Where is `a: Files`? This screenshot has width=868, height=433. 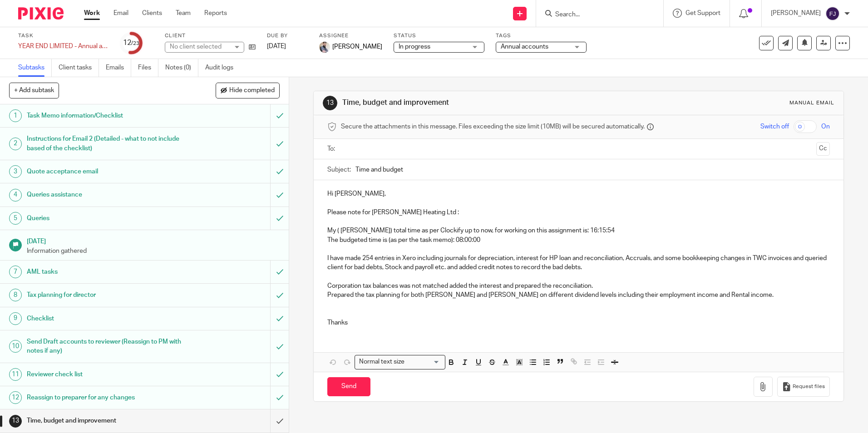
a: Files is located at coordinates (148, 67).